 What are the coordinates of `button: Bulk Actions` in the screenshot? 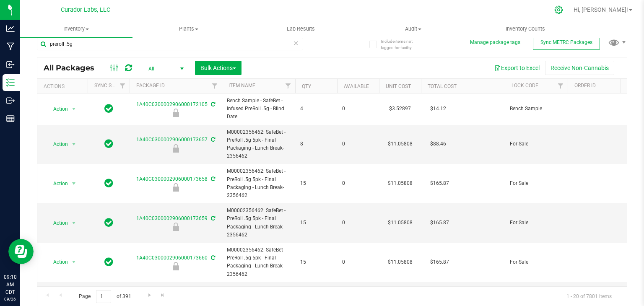 It's located at (218, 68).